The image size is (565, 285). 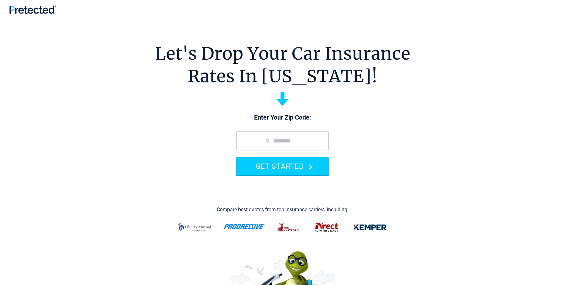 What do you see at coordinates (282, 209) in the screenshot?
I see `div: Compare best quotes from top insurance carriers, including:` at bounding box center [282, 209].